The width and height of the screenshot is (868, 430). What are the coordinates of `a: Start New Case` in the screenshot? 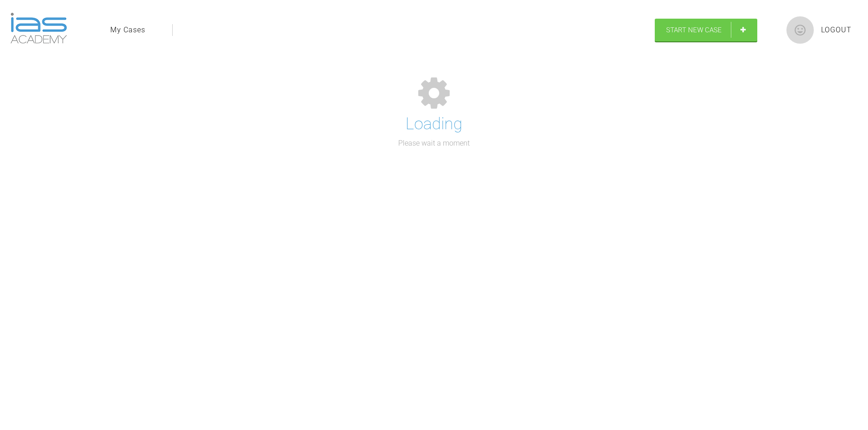 It's located at (706, 30).